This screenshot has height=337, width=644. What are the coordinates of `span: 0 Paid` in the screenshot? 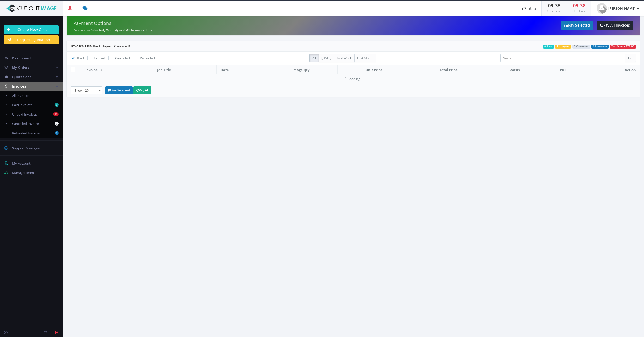 It's located at (548, 47).